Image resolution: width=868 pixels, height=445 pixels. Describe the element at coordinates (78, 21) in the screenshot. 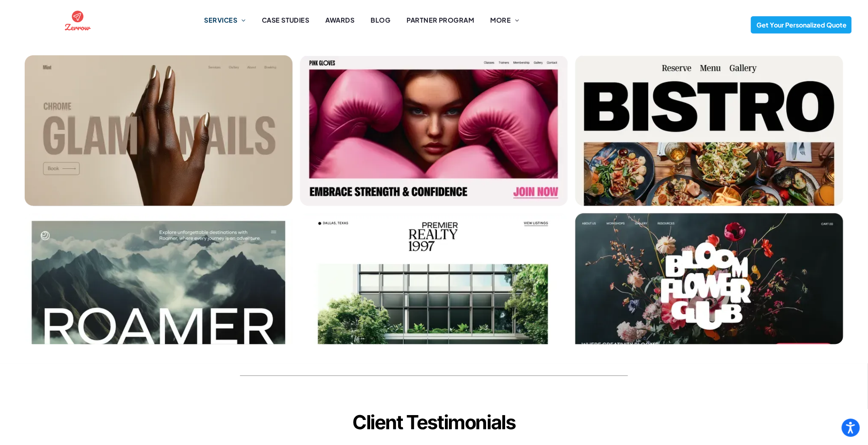

I see `img: the logo for zernow is a red circle with an airplane in it .` at that location.